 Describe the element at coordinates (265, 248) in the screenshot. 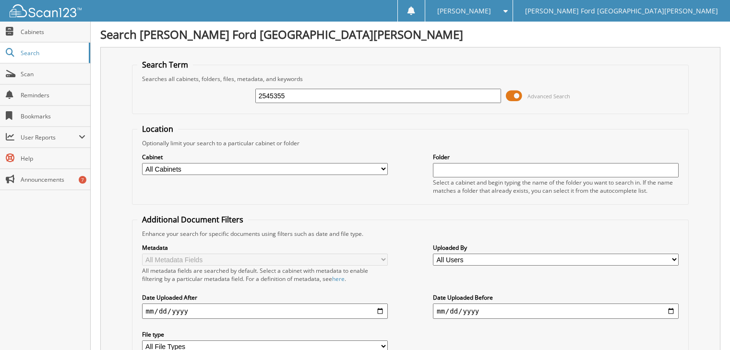

I see `label: Metadata` at that location.